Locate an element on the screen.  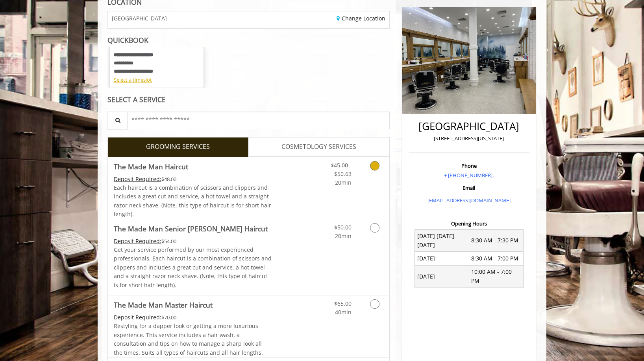
h3: Opening Hours is located at coordinates (469, 224).